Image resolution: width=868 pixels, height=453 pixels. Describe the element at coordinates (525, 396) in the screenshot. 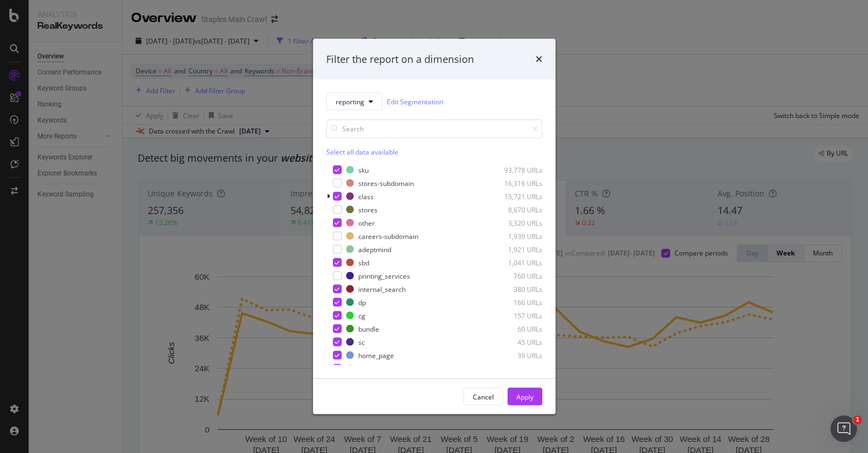

I see `div: Apply` at that location.